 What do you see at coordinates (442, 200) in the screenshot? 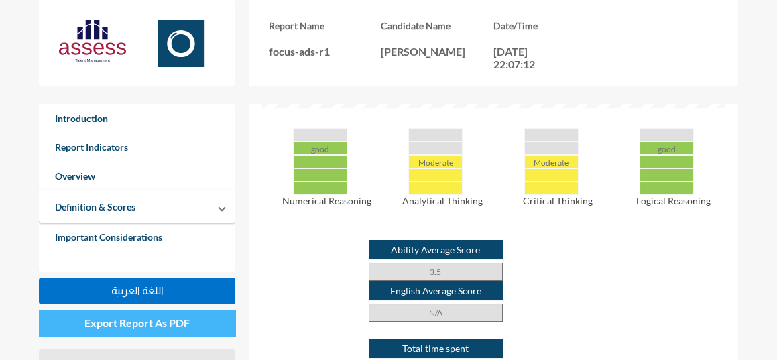
I see `p: Analytical Thinking` at bounding box center [442, 200].